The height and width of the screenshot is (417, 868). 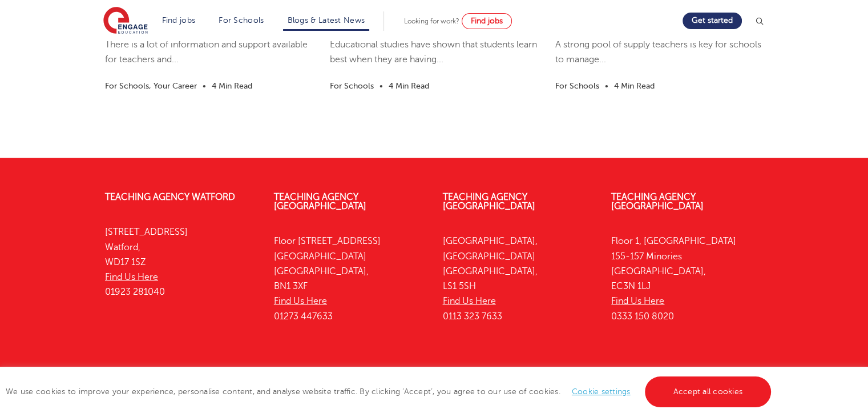 I want to click on span: Find jobs, so click(x=487, y=20).